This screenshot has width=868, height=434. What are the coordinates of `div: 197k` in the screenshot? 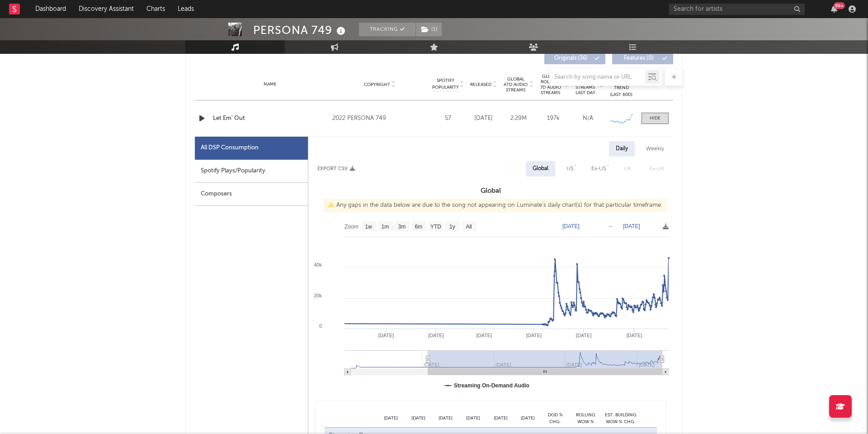 It's located at (553, 118).